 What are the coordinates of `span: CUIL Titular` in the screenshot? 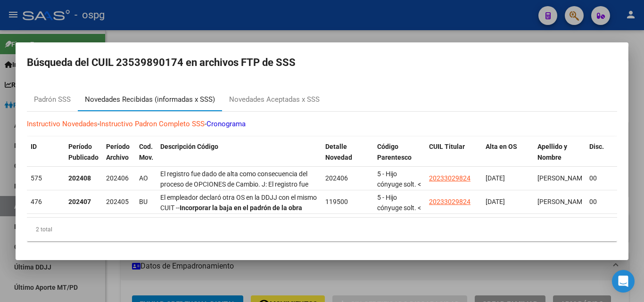 It's located at (447, 147).